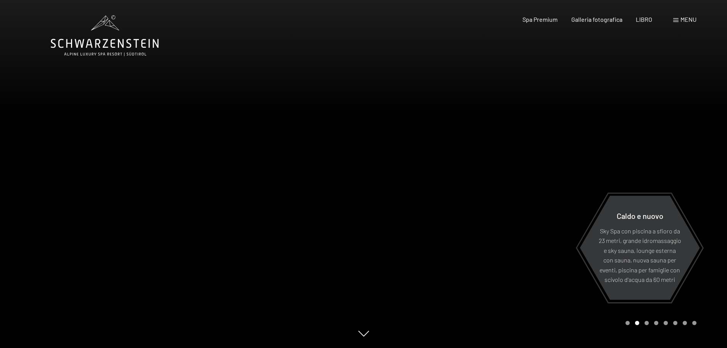 The image size is (727, 348). What do you see at coordinates (540, 19) in the screenshot?
I see `font: Spa Premium` at bounding box center [540, 19].